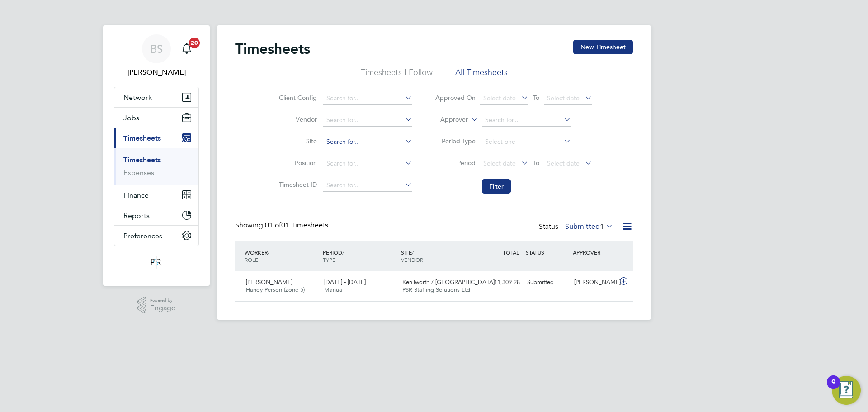 This screenshot has height=412, width=868. Describe the element at coordinates (251, 260) in the screenshot. I see `span: ROLE` at that location.